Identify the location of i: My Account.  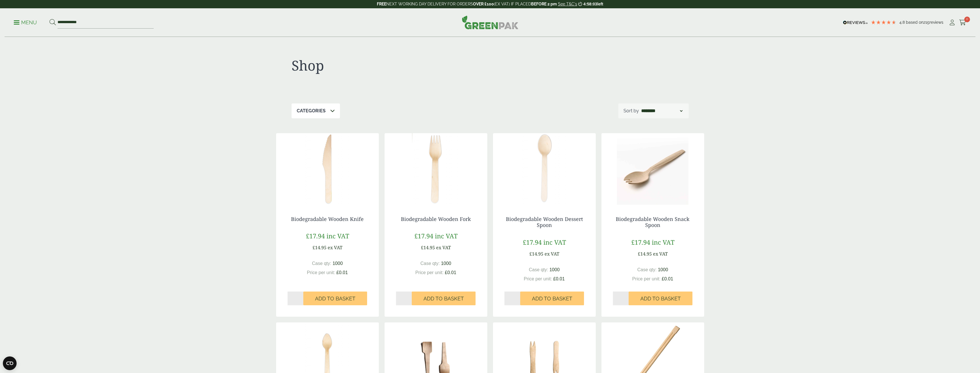
(952, 23).